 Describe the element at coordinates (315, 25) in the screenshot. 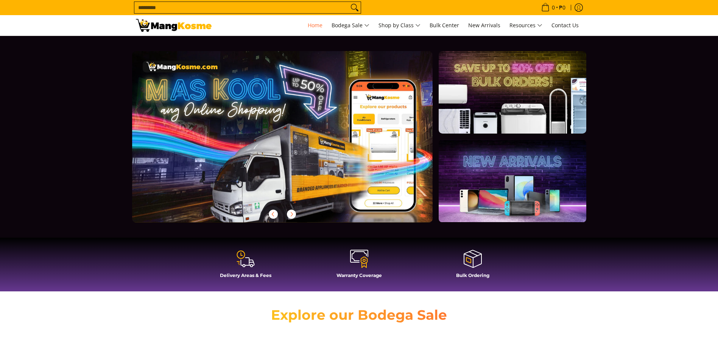

I see `a: Home` at that location.